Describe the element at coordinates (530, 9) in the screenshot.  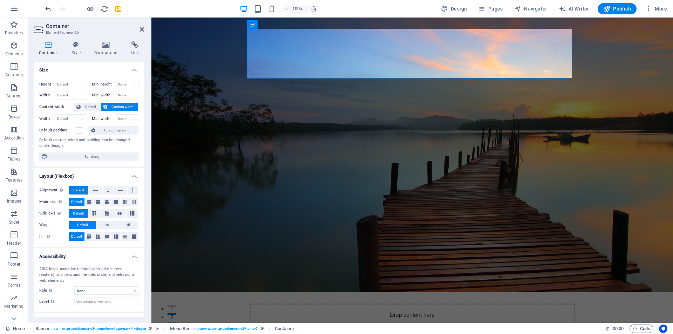
I see `button: Navigator` at that location.